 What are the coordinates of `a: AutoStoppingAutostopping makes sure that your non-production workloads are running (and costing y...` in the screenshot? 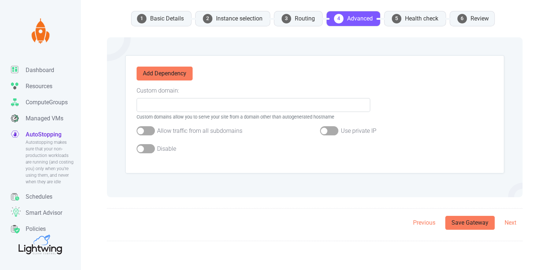 It's located at (46, 158).